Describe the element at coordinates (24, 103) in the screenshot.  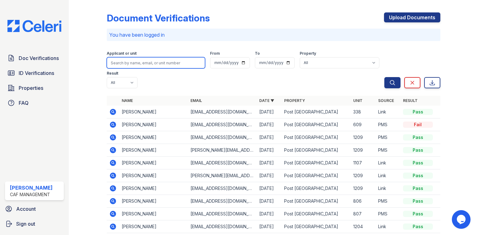
I see `span: FAQ` at that location.